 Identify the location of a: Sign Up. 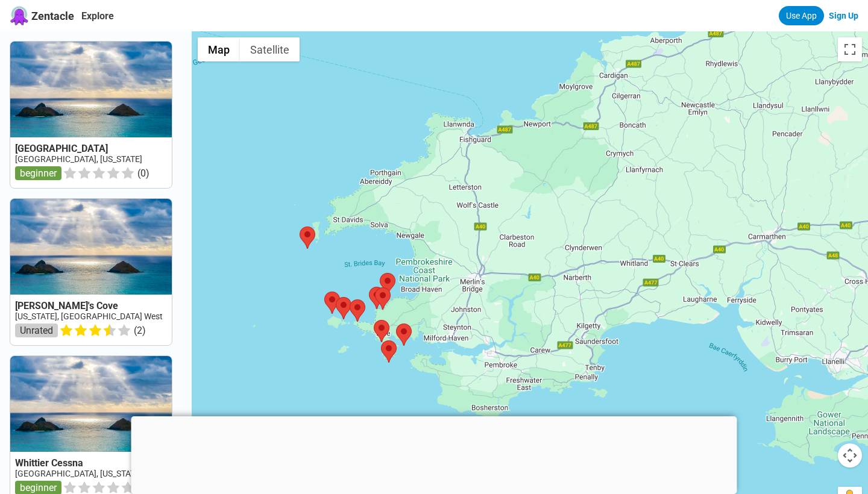
(844, 16).